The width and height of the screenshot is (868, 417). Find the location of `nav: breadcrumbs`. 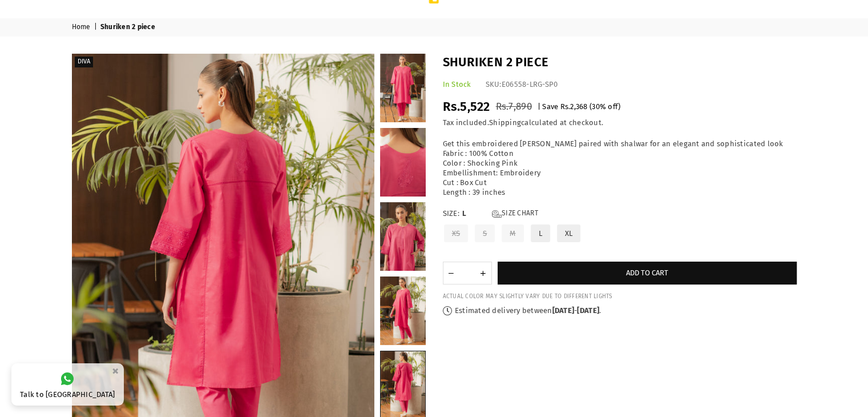

nav: breadcrumbs is located at coordinates (434, 27).